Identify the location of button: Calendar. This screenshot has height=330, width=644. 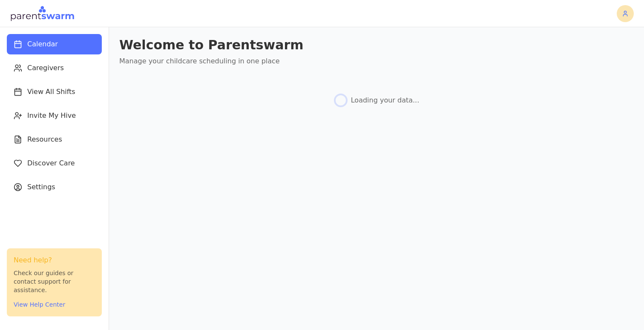
(54, 45).